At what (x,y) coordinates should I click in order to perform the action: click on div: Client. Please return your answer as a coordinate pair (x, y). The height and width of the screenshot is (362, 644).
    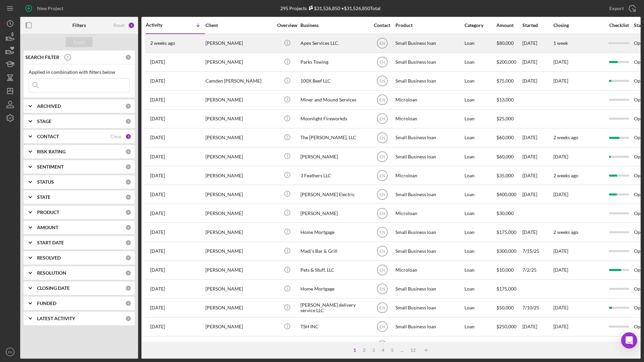
    Looking at the image, I should click on (239, 25).